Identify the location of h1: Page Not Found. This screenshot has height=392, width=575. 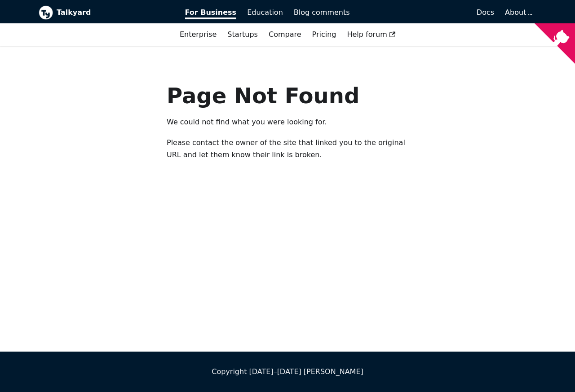
(288, 96).